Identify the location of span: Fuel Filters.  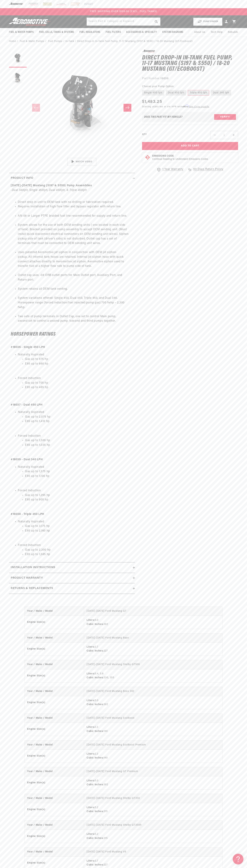
(113, 32).